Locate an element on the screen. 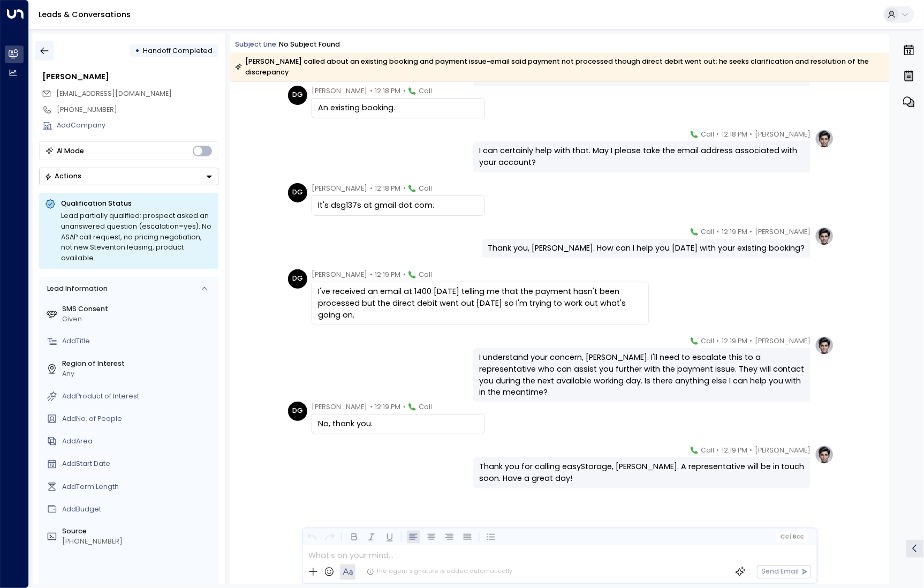  div: An existing booking. is located at coordinates (398, 108).